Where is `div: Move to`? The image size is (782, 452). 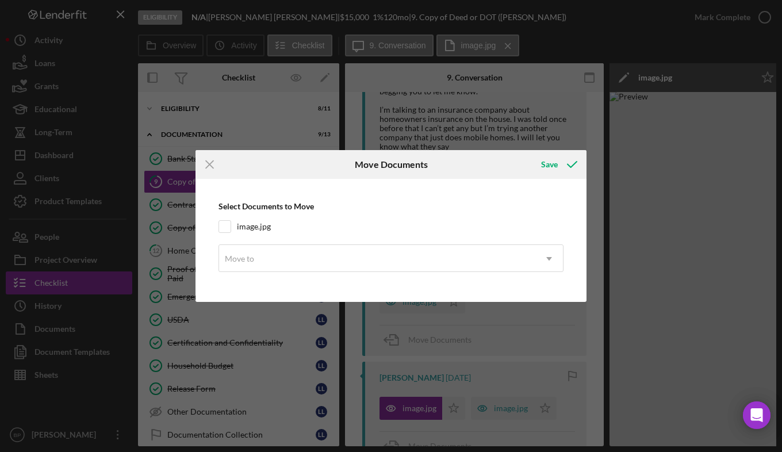
div: Move to is located at coordinates (239, 259).